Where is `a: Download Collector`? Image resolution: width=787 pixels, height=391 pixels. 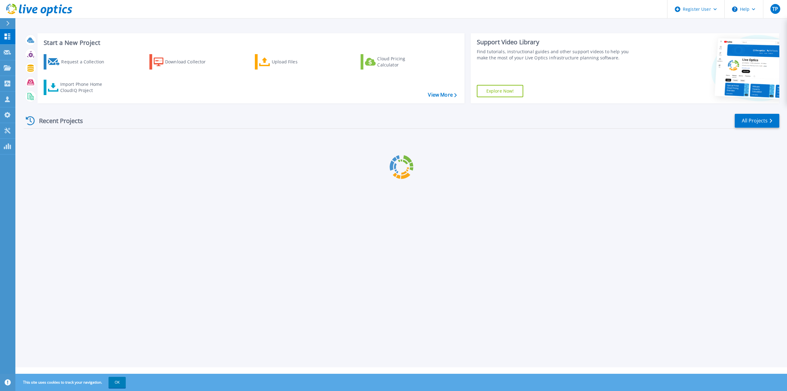 a: Download Collector is located at coordinates (184, 62).